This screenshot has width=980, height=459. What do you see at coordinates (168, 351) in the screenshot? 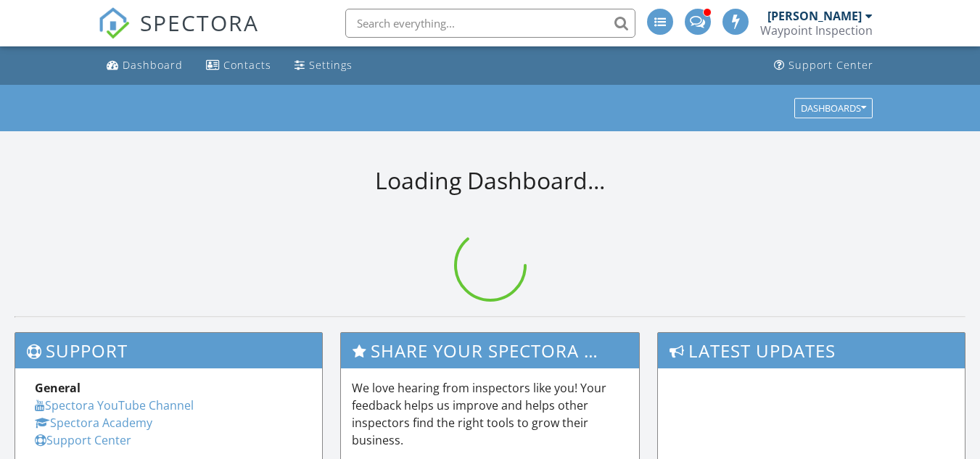
I see `h3: Support` at bounding box center [168, 351].